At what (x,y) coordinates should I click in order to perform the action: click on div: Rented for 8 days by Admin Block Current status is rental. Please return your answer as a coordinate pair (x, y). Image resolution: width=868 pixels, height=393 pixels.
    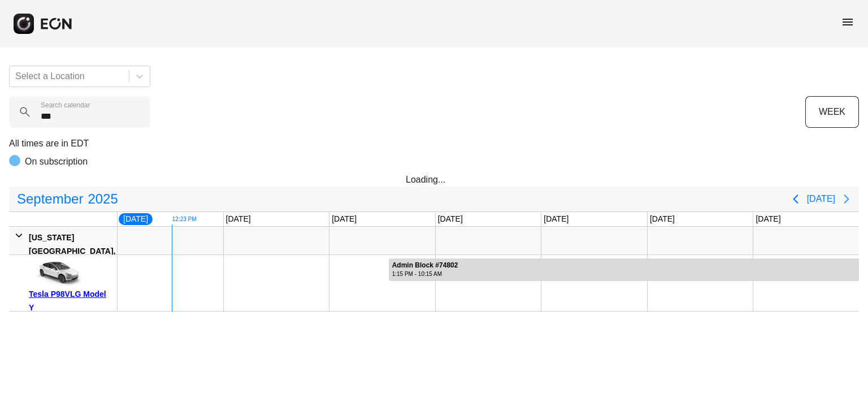
    Looking at the image, I should click on (624, 268).